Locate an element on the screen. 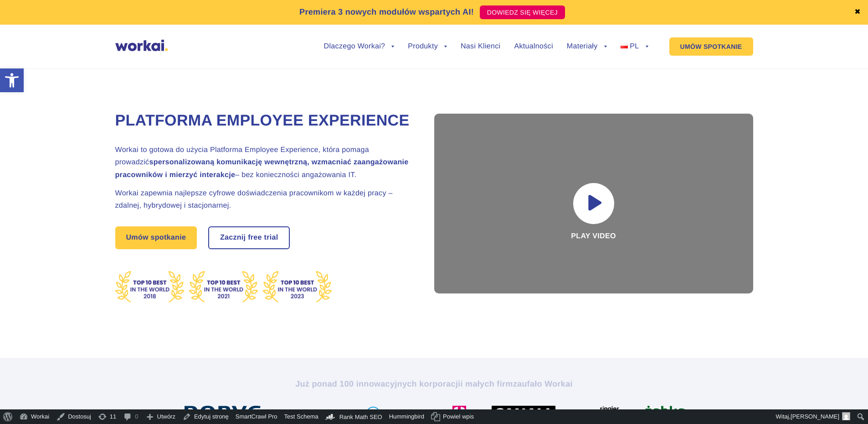 The image size is (868, 424). a: Nasi Klienci is located at coordinates (480, 47).